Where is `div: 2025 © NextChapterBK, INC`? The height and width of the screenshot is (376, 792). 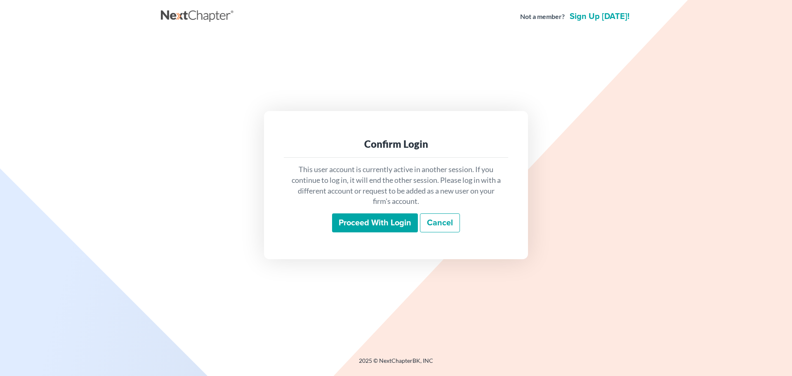 div: 2025 © NextChapterBK, INC is located at coordinates (396, 364).